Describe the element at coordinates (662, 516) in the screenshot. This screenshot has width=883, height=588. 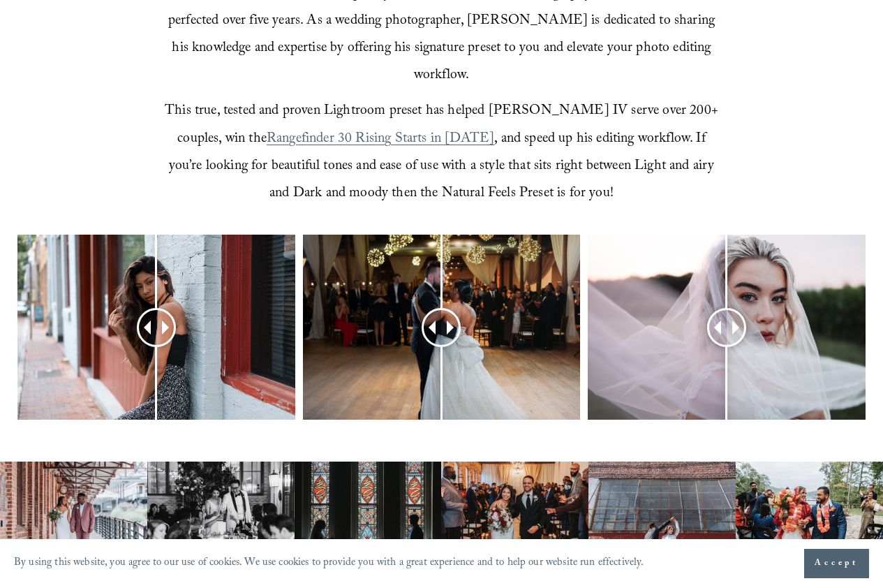
I see `img: Raleigh wedding photographer couple dance` at that location.